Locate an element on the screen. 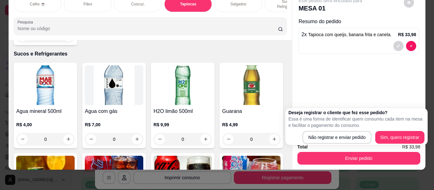  p: R$ 4,99 is located at coordinates (251, 125).